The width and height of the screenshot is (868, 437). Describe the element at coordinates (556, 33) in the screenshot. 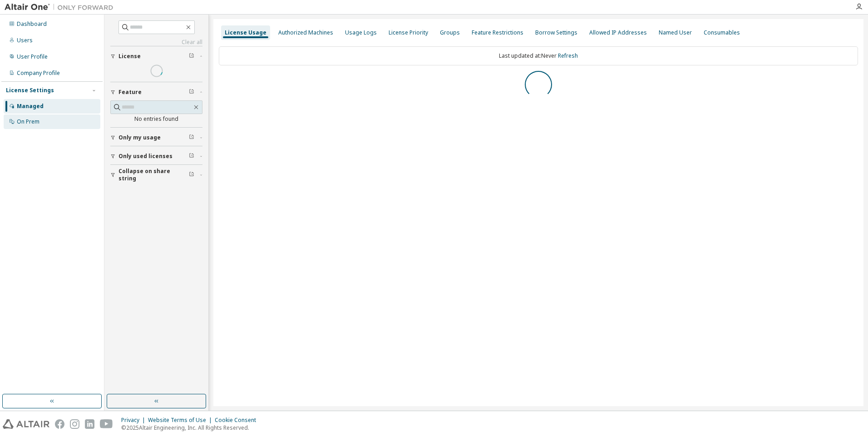

I see `div: Borrow Settings` at that location.